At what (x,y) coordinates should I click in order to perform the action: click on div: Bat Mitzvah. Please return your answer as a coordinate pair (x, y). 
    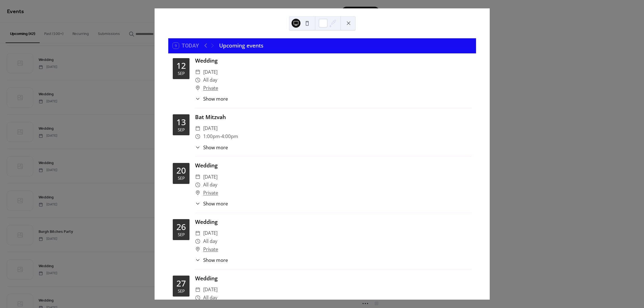
    Looking at the image, I should click on (333, 117).